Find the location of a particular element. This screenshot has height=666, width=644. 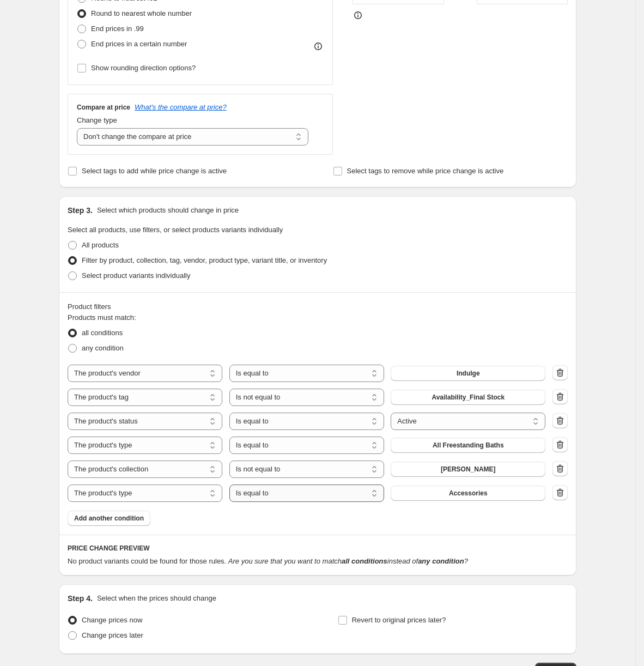

span: Round to nearest whole number is located at coordinates (142, 13).